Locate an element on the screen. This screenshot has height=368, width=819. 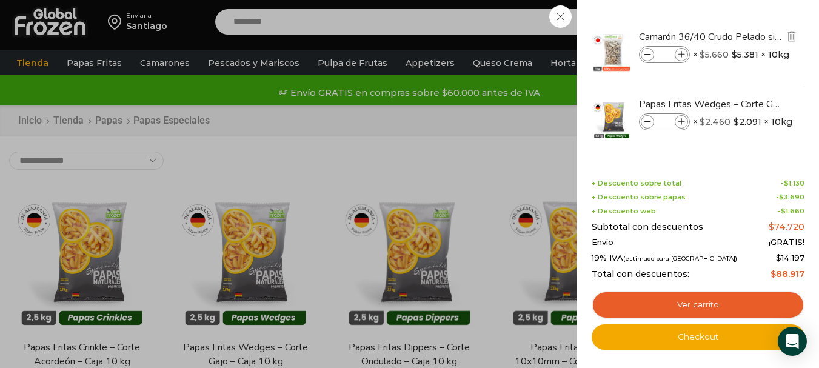
span: ¡GRATIS! is located at coordinates (787, 243).